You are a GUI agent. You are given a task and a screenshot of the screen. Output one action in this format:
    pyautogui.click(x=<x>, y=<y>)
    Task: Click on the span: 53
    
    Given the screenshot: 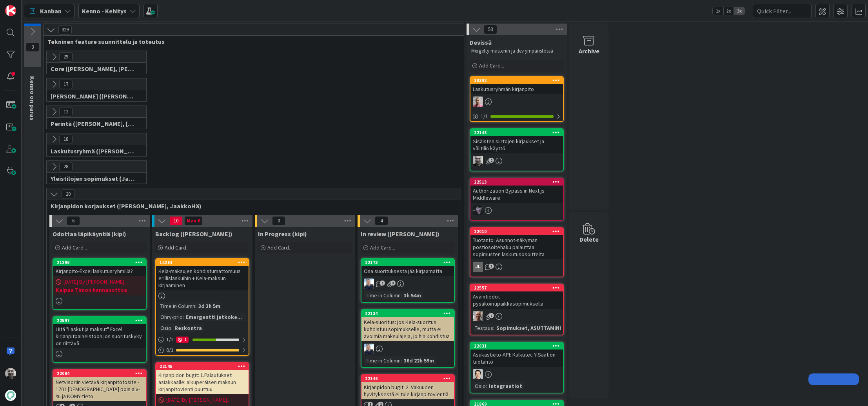 What is the action you would take?
    pyautogui.click(x=490, y=29)
    